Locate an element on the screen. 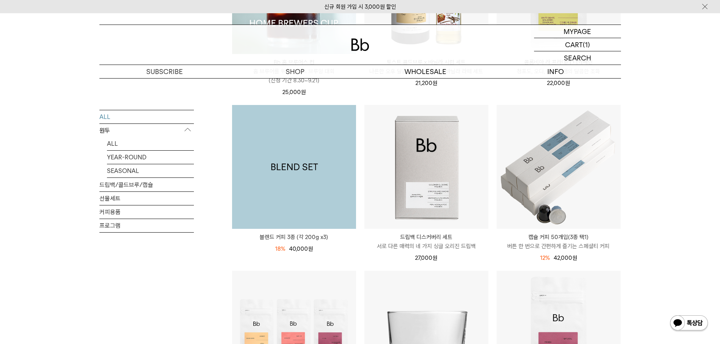 Image resolution: width=720 pixels, height=344 pixels. a: YEAR-ROUND is located at coordinates (150, 157).